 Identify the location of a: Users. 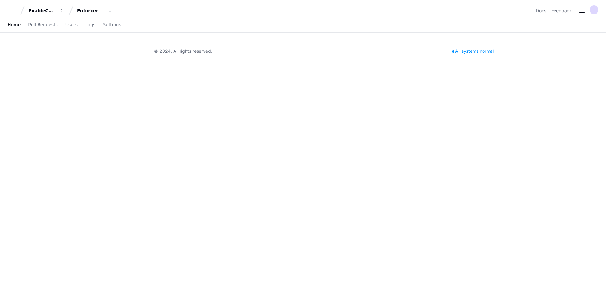
(71, 25).